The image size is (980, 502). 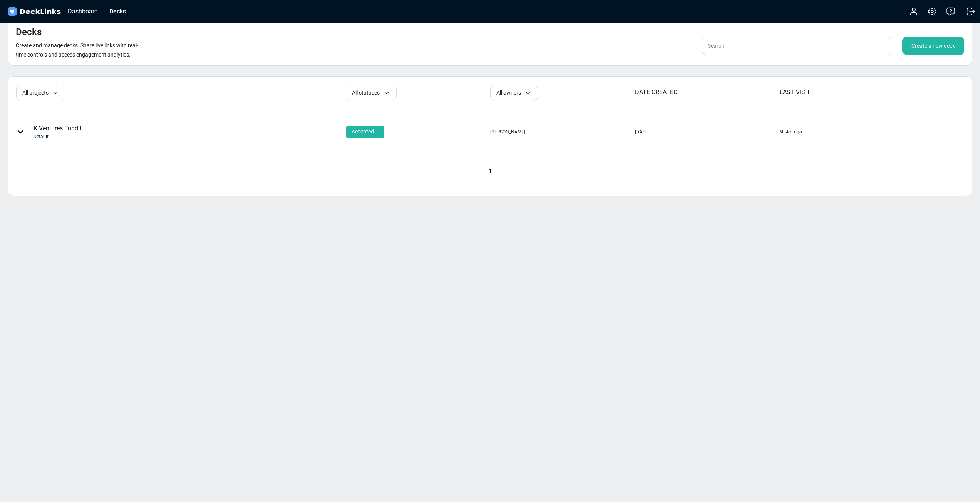 I want to click on div: K Ventures Fund II, so click(x=58, y=132).